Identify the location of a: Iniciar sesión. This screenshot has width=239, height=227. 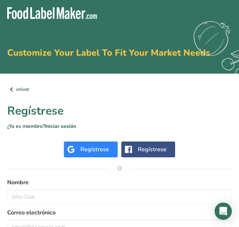
(60, 126).